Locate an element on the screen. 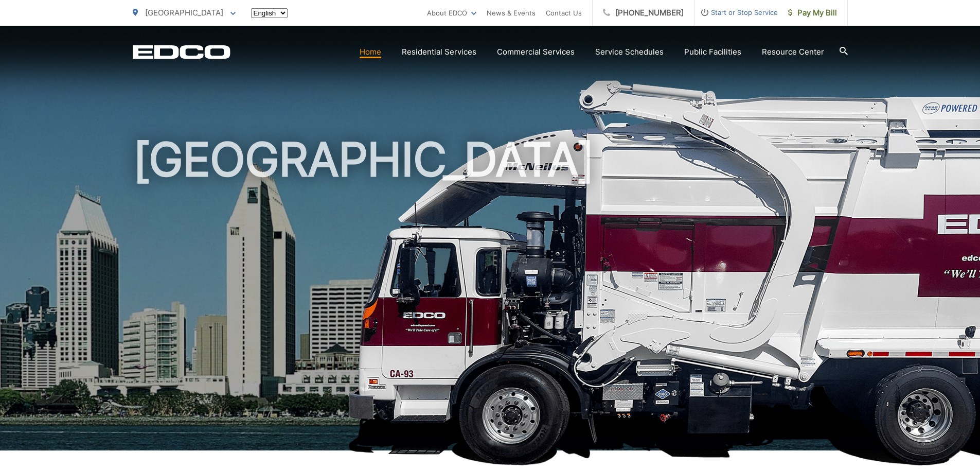  a: Residential Services is located at coordinates (439, 52).